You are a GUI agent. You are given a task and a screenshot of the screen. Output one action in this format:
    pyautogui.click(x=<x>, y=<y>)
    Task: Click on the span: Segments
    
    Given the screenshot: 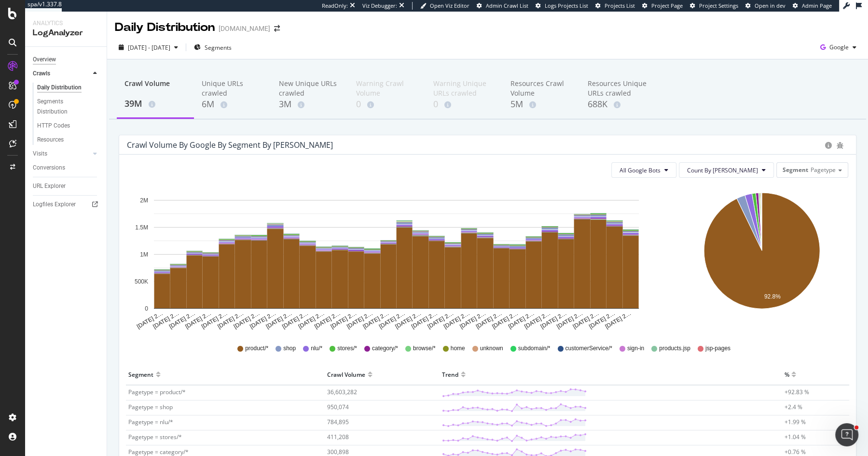 What is the action you would take?
    pyautogui.click(x=218, y=47)
    